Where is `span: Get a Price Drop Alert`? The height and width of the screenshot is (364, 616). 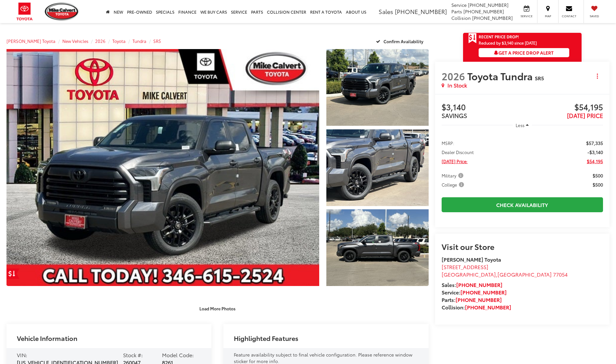 span: Get a Price Drop Alert is located at coordinates (524, 53).